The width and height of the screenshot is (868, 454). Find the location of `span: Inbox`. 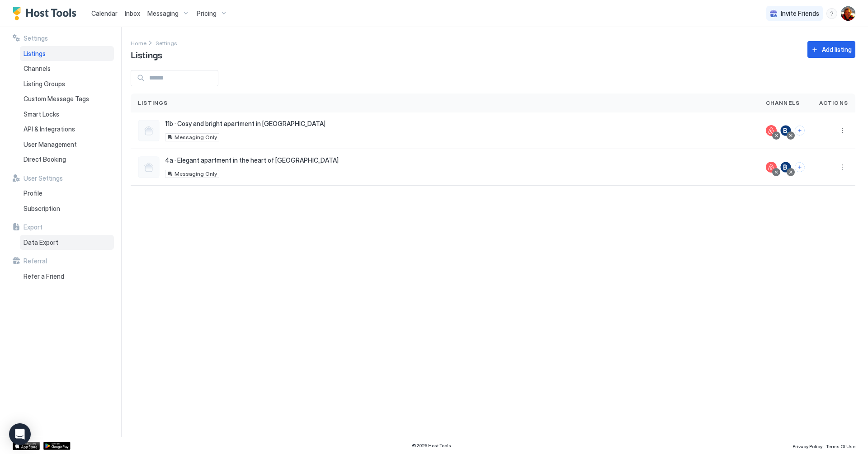

span: Inbox is located at coordinates (133, 13).